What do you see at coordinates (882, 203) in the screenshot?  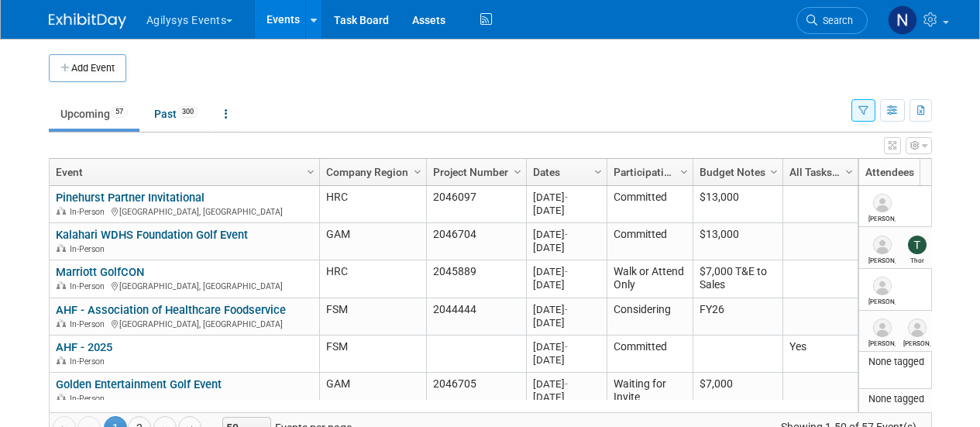 I see `img: Tim Hansen` at bounding box center [882, 203].